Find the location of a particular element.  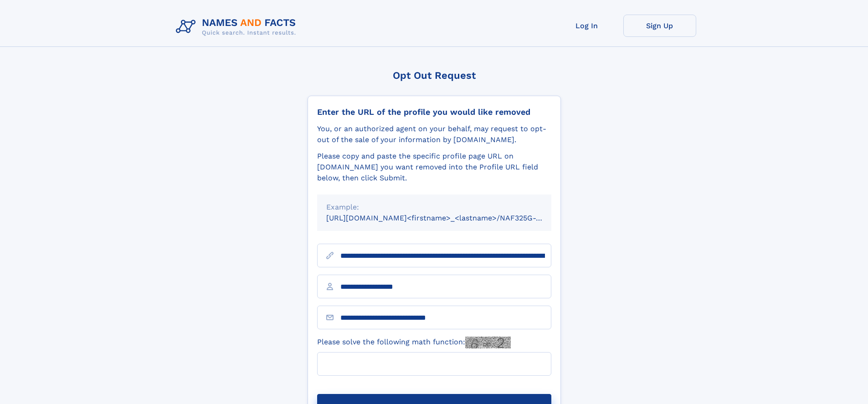

a: Sign Up is located at coordinates (659, 25).